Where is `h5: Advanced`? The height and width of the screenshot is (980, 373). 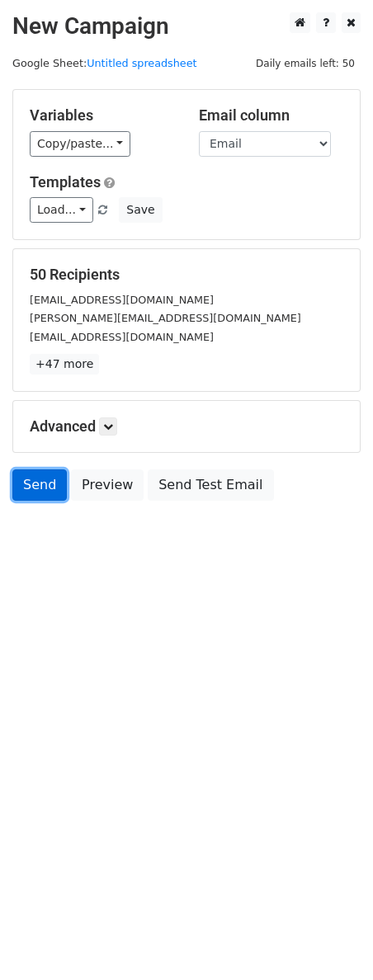
h5: Advanced is located at coordinates (187, 427).